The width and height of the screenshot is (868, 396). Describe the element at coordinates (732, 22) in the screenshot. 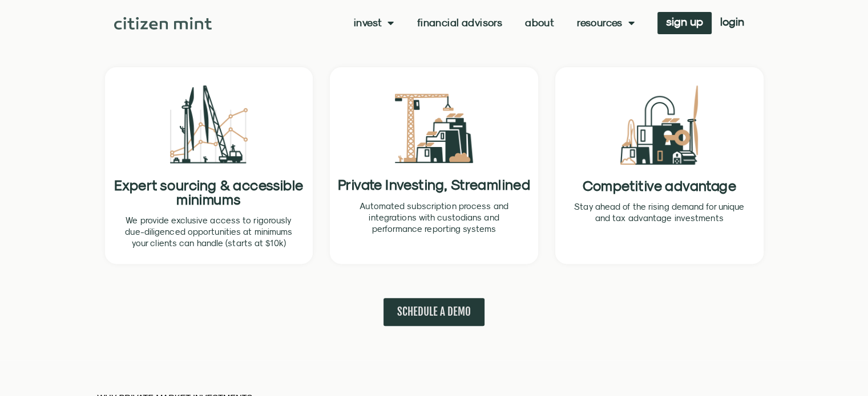

I see `span: login` at that location.